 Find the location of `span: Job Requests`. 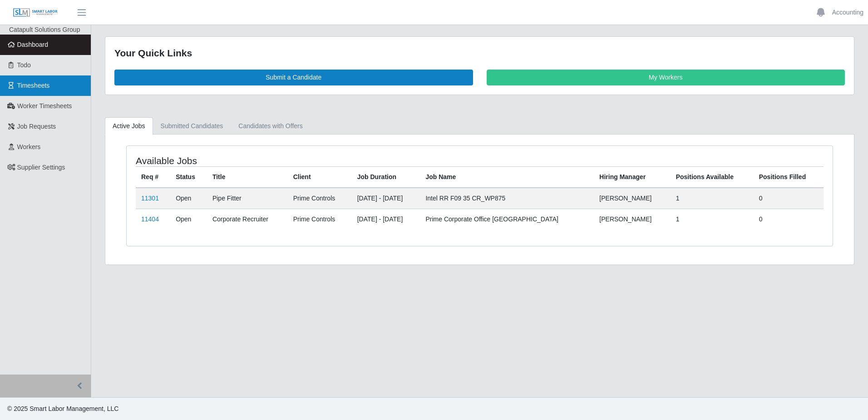

span: Job Requests is located at coordinates (37, 127).